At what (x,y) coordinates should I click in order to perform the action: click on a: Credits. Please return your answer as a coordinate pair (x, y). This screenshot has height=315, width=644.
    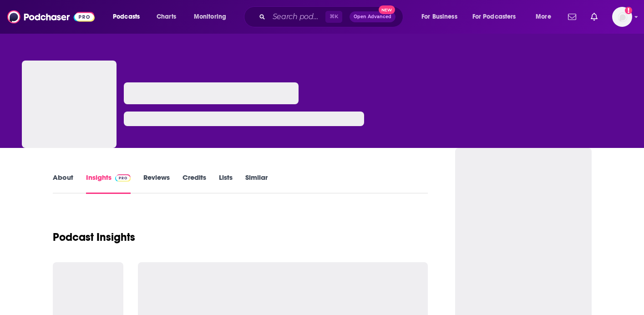
    Looking at the image, I should click on (194, 183).